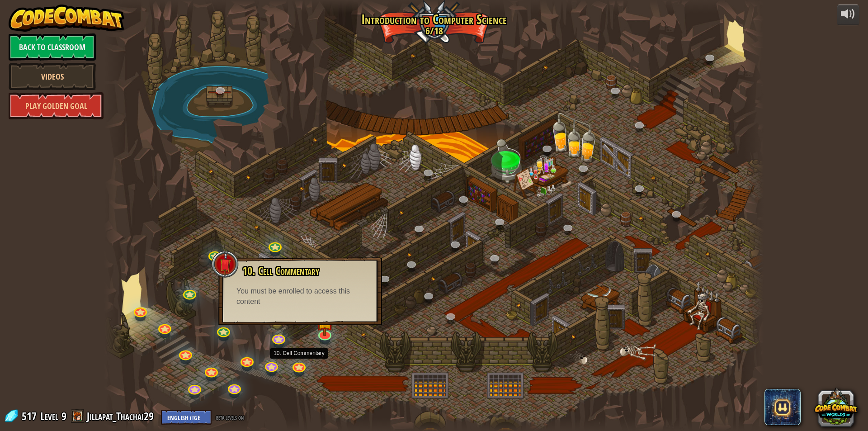 This screenshot has width=868, height=431. I want to click on a: Play Golden Goal, so click(56, 106).